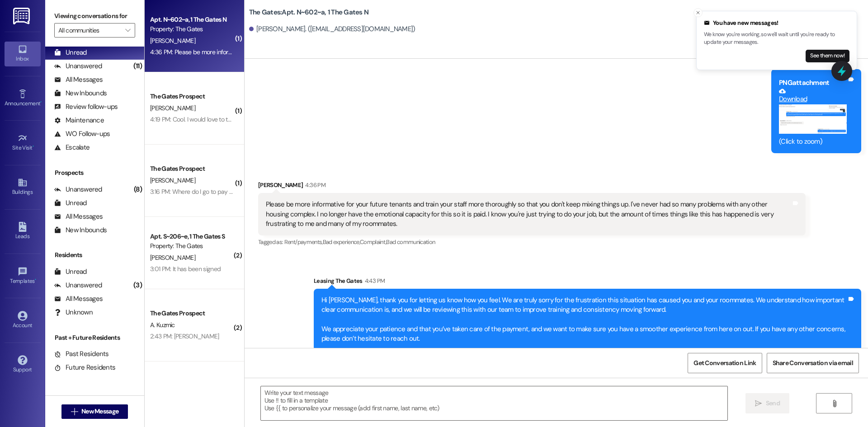  I want to click on div: (3), so click(138, 285).